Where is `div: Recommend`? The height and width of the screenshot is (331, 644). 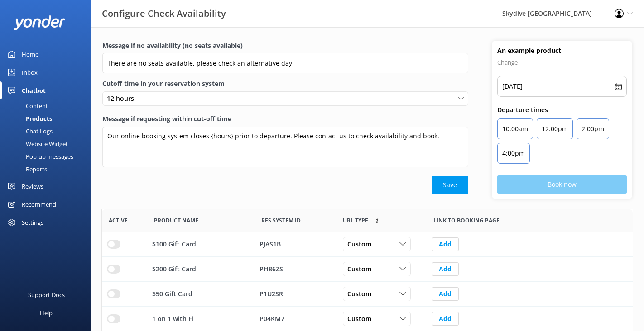 div: Recommend is located at coordinates (39, 205).